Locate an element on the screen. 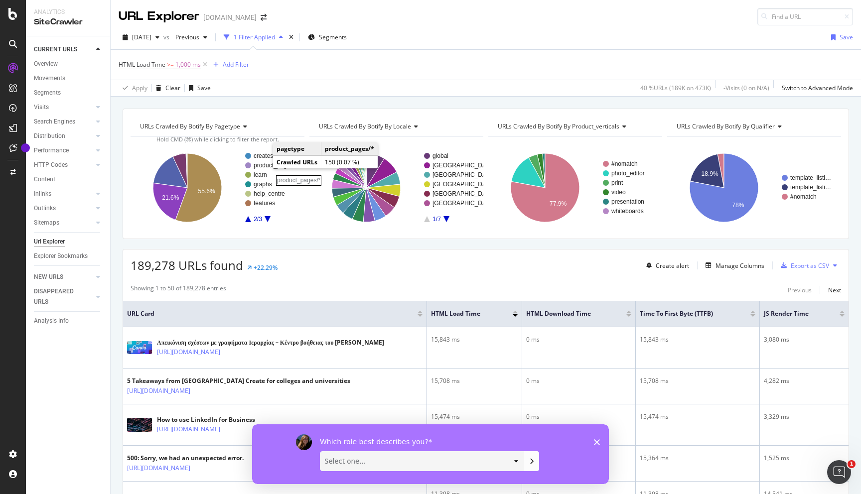 The image size is (861, 494). text: presentation is located at coordinates (627, 202).